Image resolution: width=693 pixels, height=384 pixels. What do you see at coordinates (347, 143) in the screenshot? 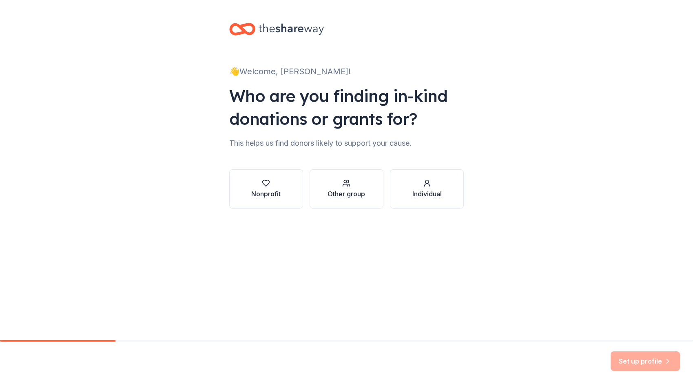
I see `div: This helps us find donors likely to support your cause.` at bounding box center [347, 143].